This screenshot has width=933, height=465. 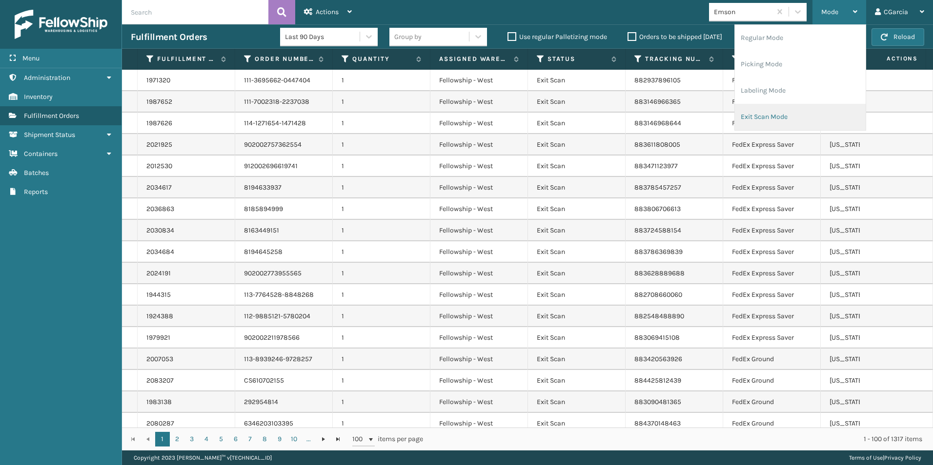 What do you see at coordinates (159, 274) in the screenshot?
I see `a: 2024191` at bounding box center [159, 274].